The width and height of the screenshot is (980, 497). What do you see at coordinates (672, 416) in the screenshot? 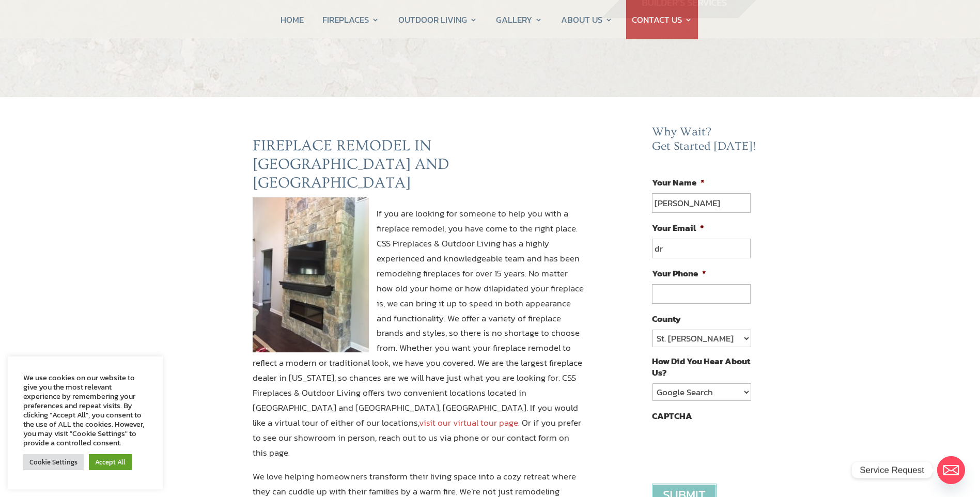
I see `label: CAPTCHA` at bounding box center [672, 416].